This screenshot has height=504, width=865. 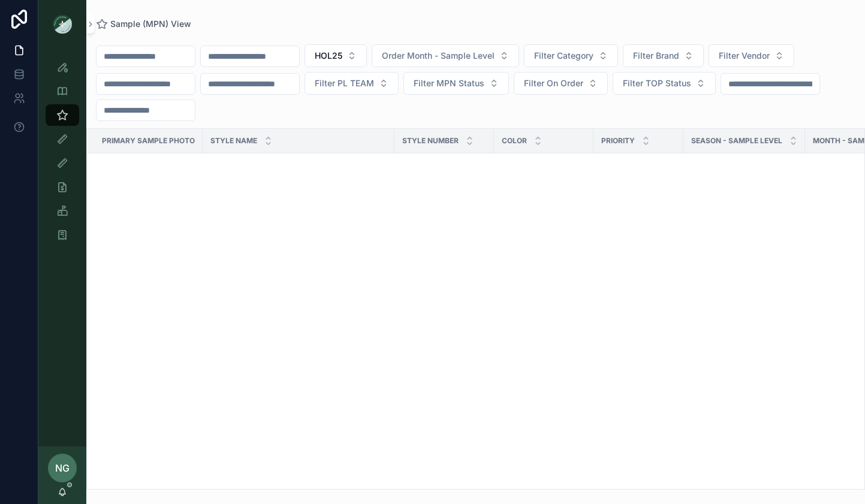 What do you see at coordinates (657, 83) in the screenshot?
I see `span: Filter TOP Status` at bounding box center [657, 83].